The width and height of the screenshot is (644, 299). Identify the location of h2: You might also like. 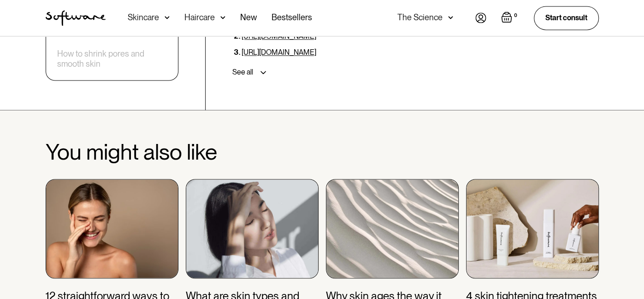
(322, 152).